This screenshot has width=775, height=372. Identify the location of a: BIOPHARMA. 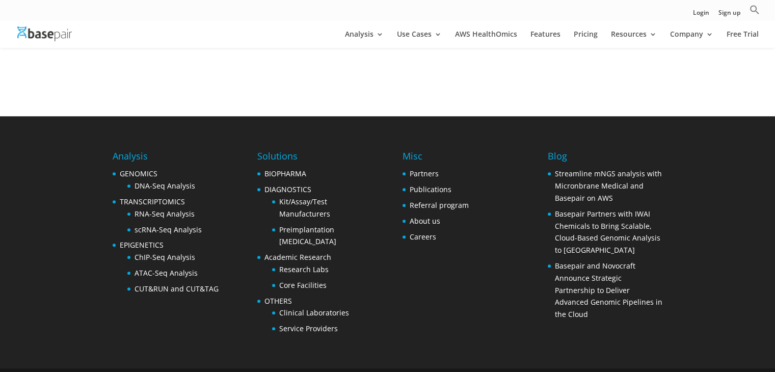
(285, 173).